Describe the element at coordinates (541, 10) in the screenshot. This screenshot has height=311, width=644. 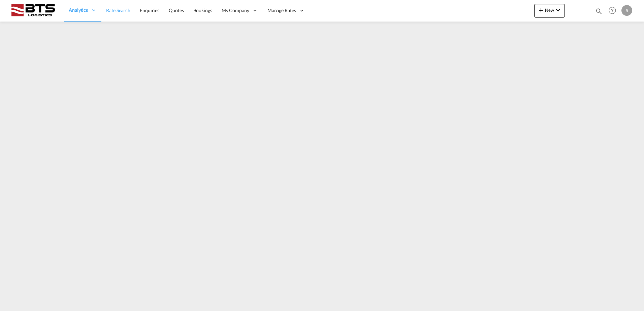
I see `md-icon: icon-plus 400-fg` at that location.